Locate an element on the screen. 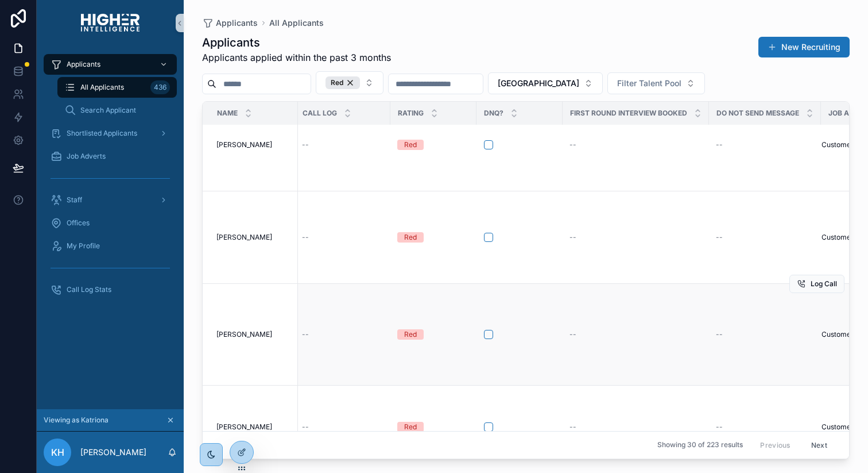 The height and width of the screenshot is (473, 868). button: Log Call is located at coordinates (817, 284).